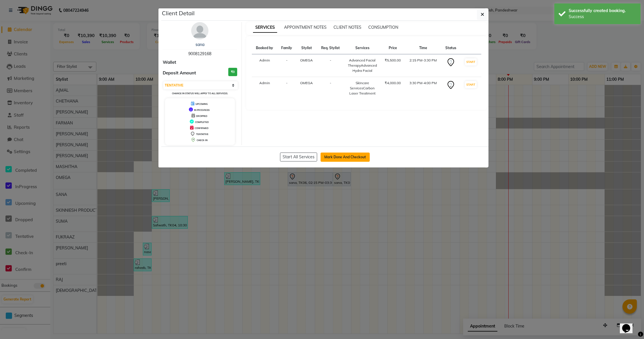 Image resolution: width=644 pixels, height=339 pixels. Describe the element at coordinates (602, 17) in the screenshot. I see `div: Success` at that location.